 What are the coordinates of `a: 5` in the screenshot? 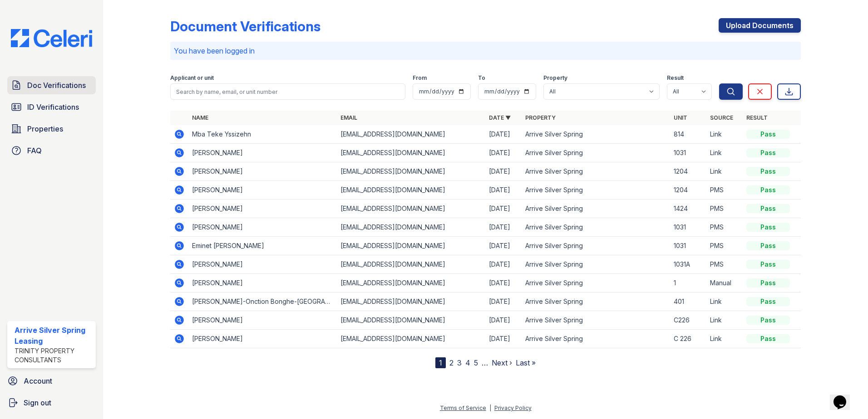 It's located at (476, 363).